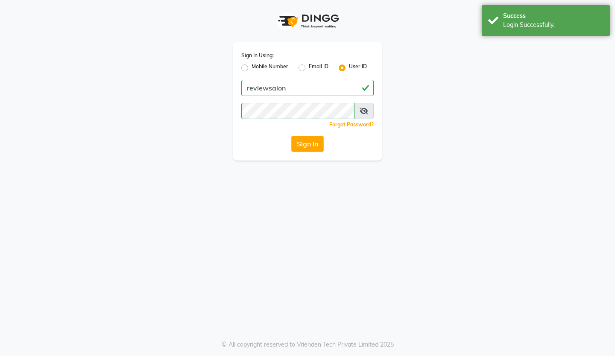 Image resolution: width=615 pixels, height=356 pixels. Describe the element at coordinates (553, 25) in the screenshot. I see `div: Login Successfully.` at that location.